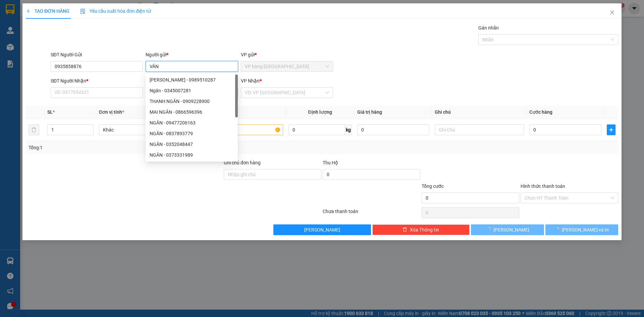  I want to click on div: Ngân - 0345007281, so click(191, 90).